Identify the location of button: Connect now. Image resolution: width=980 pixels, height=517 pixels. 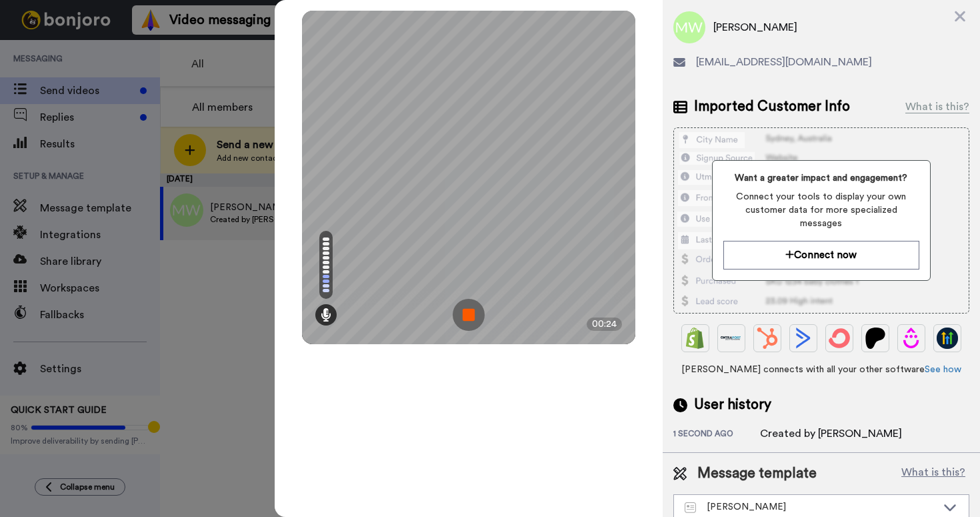
(821, 255).